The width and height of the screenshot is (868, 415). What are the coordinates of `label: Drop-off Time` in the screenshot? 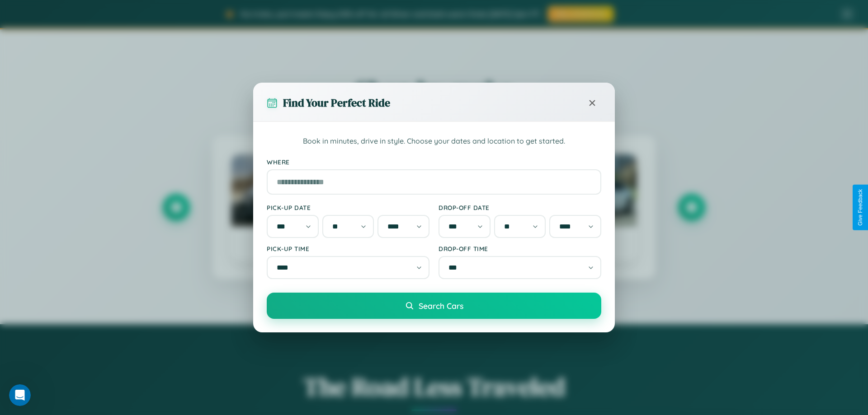 It's located at (520, 249).